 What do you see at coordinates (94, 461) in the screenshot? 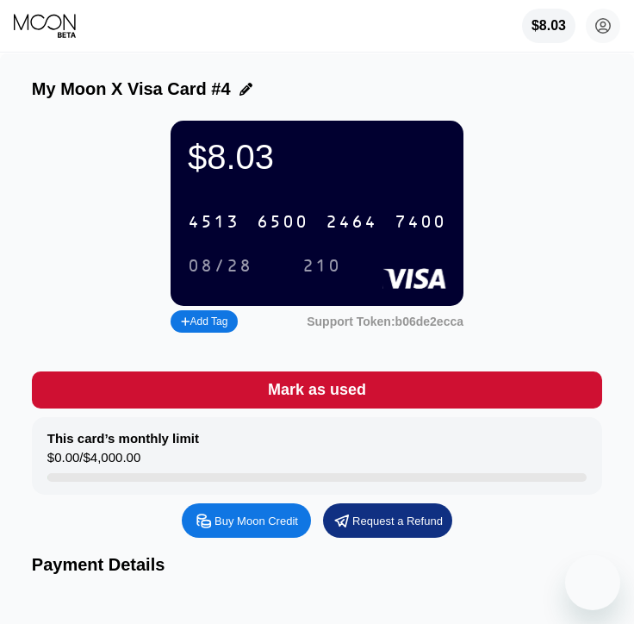
I see `div: $0.00 / $4,000.00` at bounding box center [94, 461].